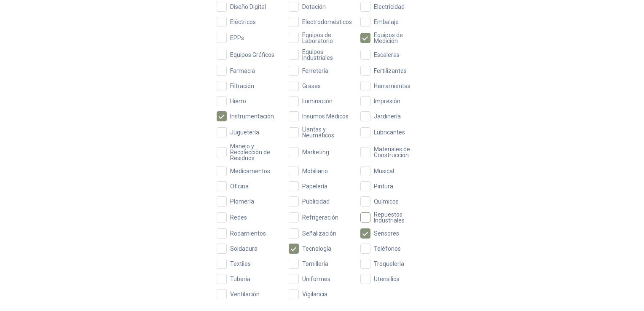  What do you see at coordinates (389, 263) in the screenshot?
I see `span: Troqueleria` at bounding box center [389, 263].